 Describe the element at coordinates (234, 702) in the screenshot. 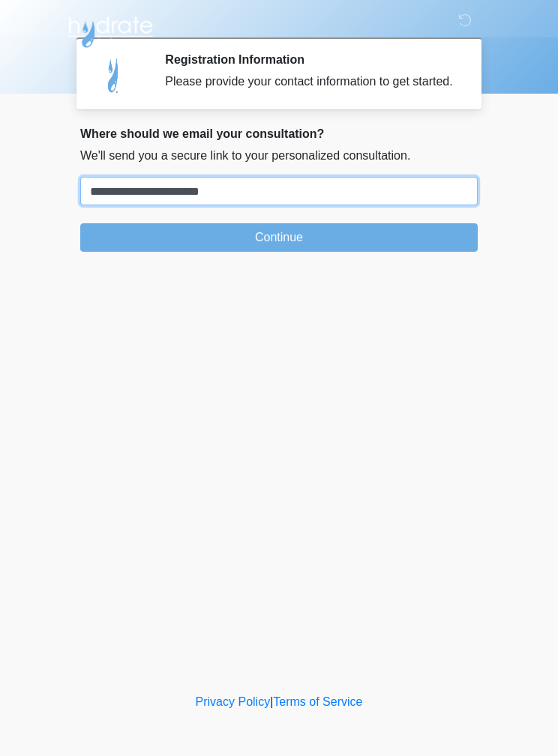

I see `a: Privacy Policy` at that location.